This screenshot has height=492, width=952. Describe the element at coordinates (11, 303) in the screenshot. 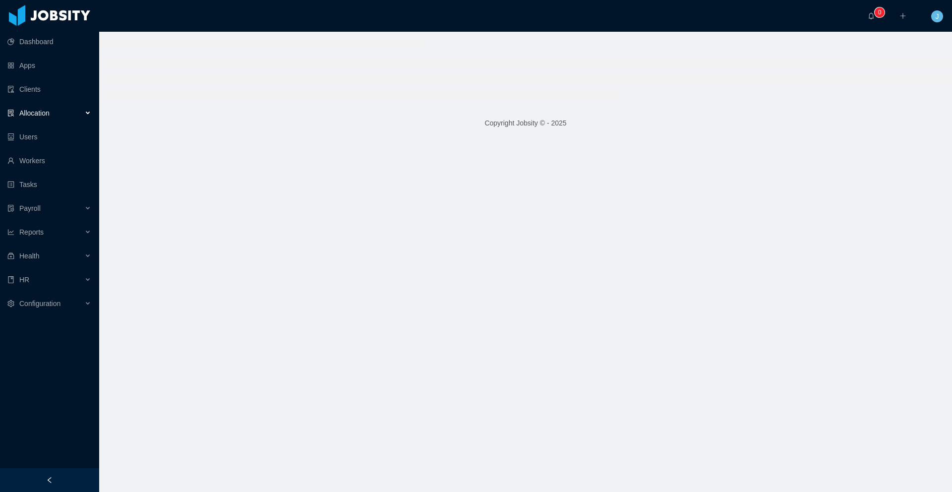

I see `i: icon: setting` at that location.